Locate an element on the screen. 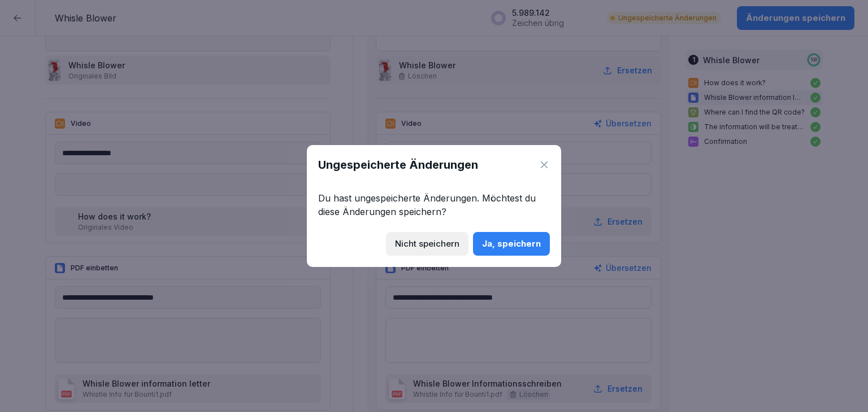  div: Nicht speichern is located at coordinates (427, 244).